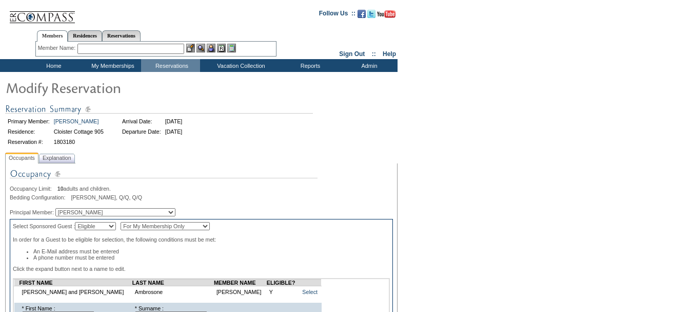 The width and height of the screenshot is (693, 312). Describe the element at coordinates (362, 16) in the screenshot. I see `a: Become our fan on Facebook` at that location.